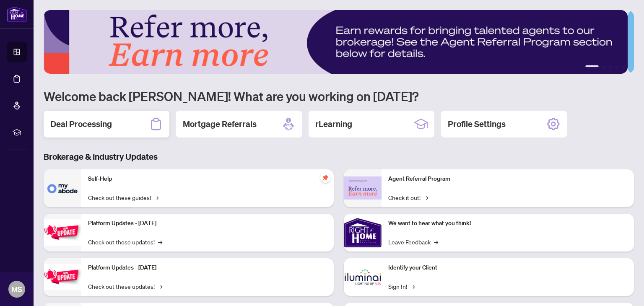  Describe the element at coordinates (401, 286) in the screenshot. I see `a: Sign In!→` at that location.